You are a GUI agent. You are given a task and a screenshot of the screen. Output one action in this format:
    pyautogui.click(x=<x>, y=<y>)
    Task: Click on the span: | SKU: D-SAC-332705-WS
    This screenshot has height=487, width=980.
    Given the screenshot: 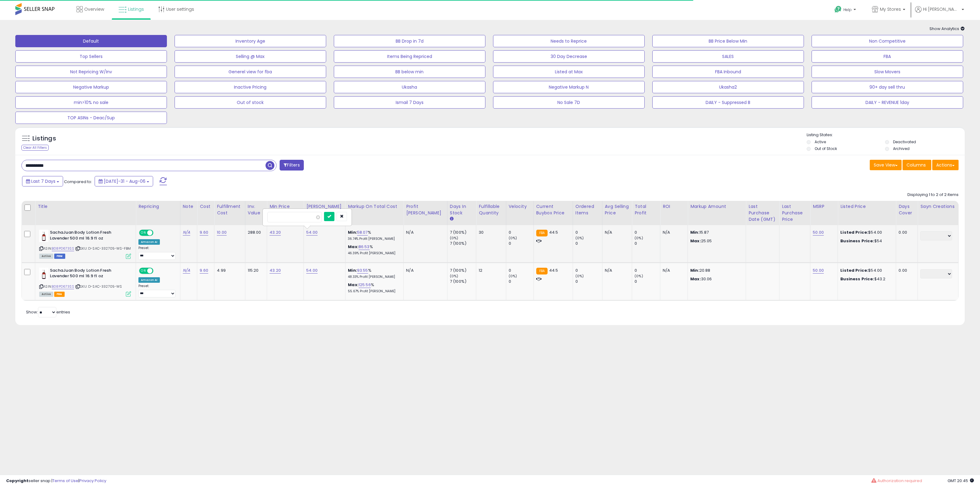 What is the action you would take?
    pyautogui.click(x=98, y=286)
    